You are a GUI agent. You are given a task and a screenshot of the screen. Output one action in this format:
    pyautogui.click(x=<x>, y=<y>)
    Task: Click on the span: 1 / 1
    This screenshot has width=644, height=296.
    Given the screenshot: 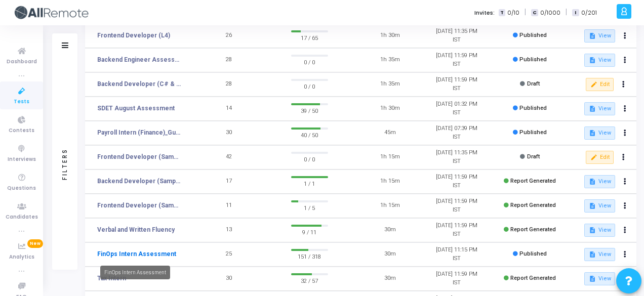 What is the action you would take?
    pyautogui.click(x=309, y=183)
    